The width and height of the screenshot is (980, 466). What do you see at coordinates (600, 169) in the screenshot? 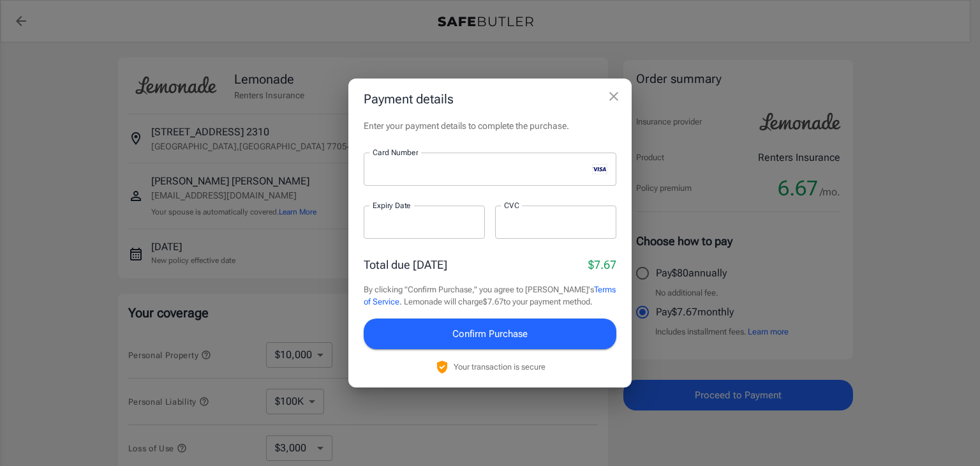
I see `svg: visa` at bounding box center [600, 169].